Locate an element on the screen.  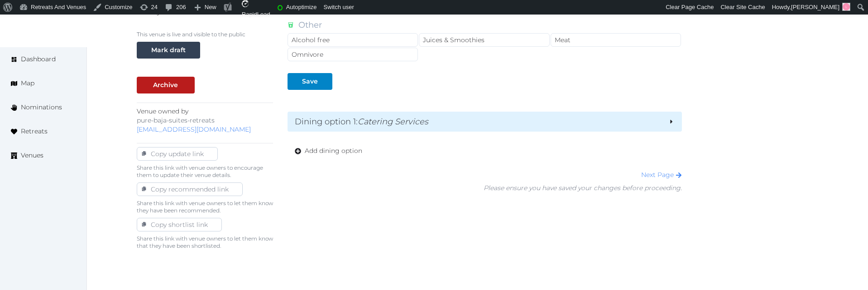
p: Share this link with venue owners to let them know that they have been shortlisted. is located at coordinates (205, 242).